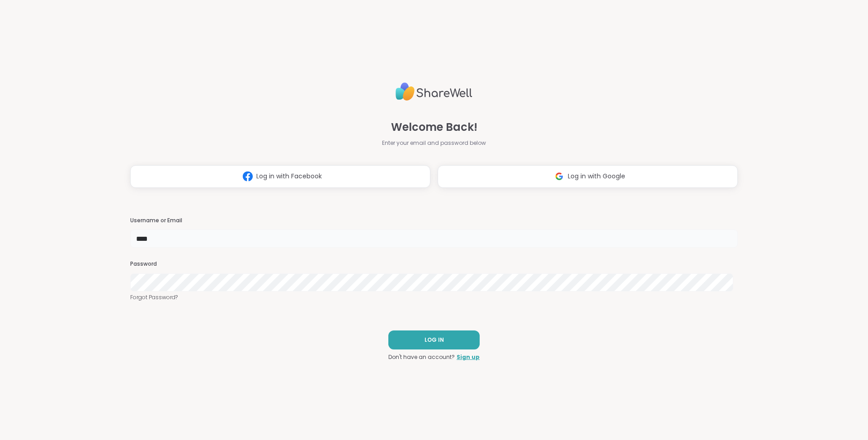 This screenshot has width=868, height=440. What do you see at coordinates (434, 340) in the screenshot?
I see `span: LOG IN` at bounding box center [434, 340].